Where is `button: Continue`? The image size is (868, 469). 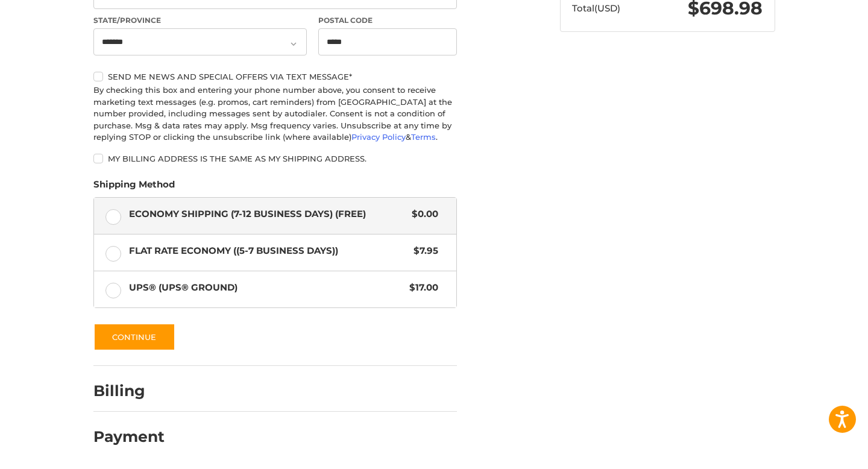 button: Continue is located at coordinates (134, 337).